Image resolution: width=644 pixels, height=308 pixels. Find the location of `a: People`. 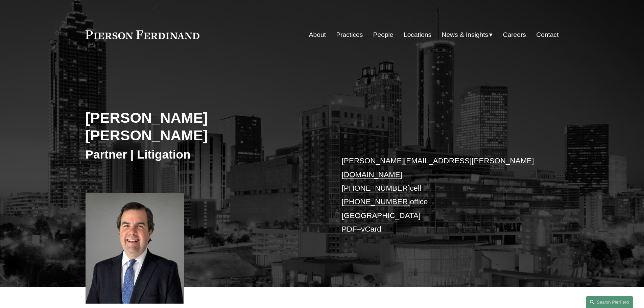

a: People is located at coordinates (384, 35).